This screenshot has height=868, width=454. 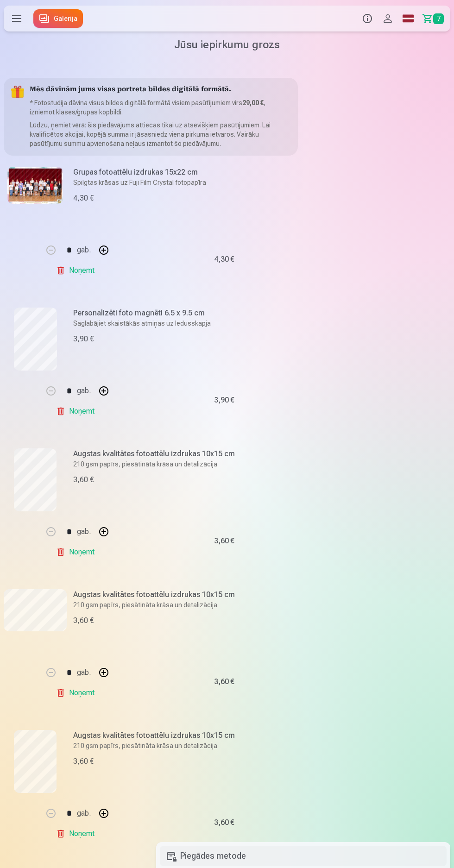 What do you see at coordinates (388, 18) in the screenshot?
I see `button: Profils` at bounding box center [388, 18].